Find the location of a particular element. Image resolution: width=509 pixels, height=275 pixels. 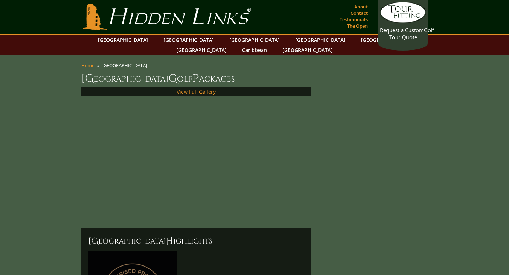

a: Request a CustomGolf Tour Quote is located at coordinates (403, 21).